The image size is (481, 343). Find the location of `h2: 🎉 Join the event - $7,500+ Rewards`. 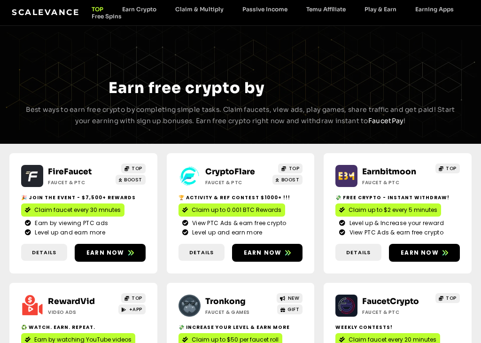

h2: 🎉 Join the event - $7,500+ Rewards is located at coordinates (83, 197).